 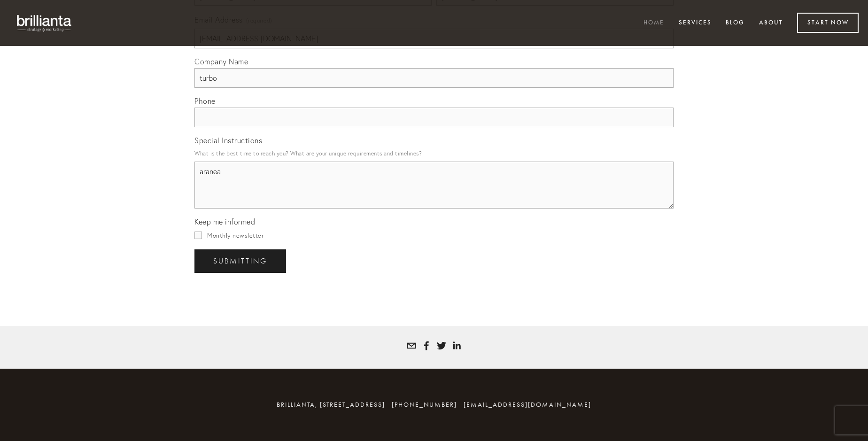 I want to click on textarea: aranea, so click(x=434, y=185).